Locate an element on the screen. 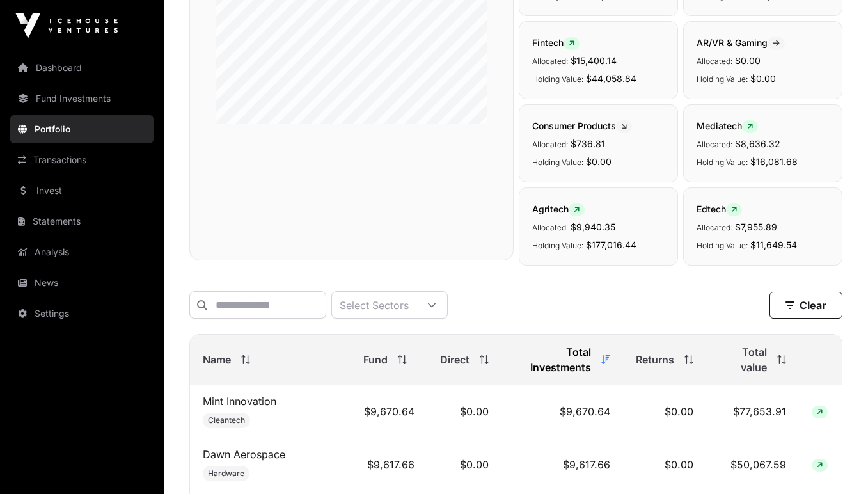 Image resolution: width=868 pixels, height=494 pixels. span: Edtech is located at coordinates (719, 209).